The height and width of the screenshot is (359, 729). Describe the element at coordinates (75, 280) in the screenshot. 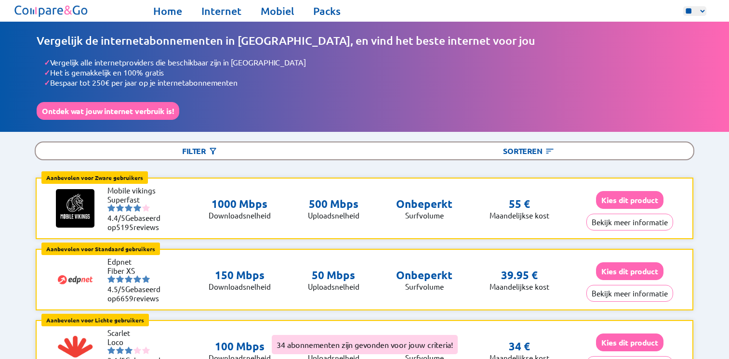

I see `img: Logo of Edpnet` at that location.